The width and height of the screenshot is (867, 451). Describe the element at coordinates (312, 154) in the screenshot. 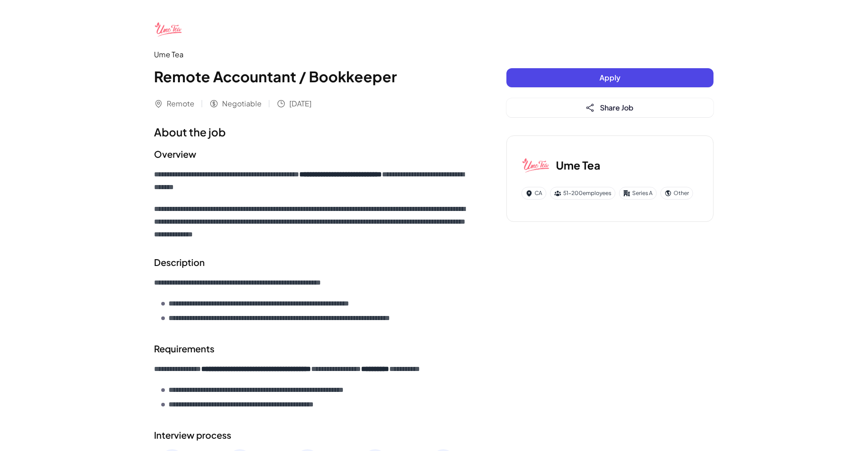

I see `h2: Overview` at that location.